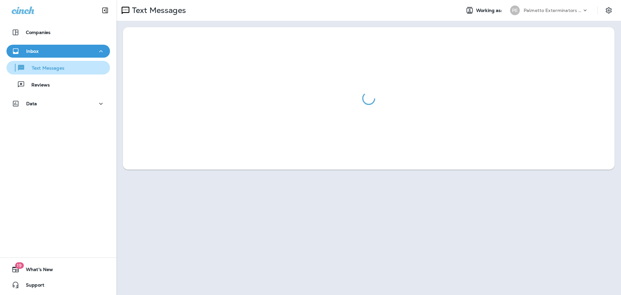 The image size is (621, 295). What do you see at coordinates (58, 269) in the screenshot?
I see `button: 19What's New` at bounding box center [58, 269].